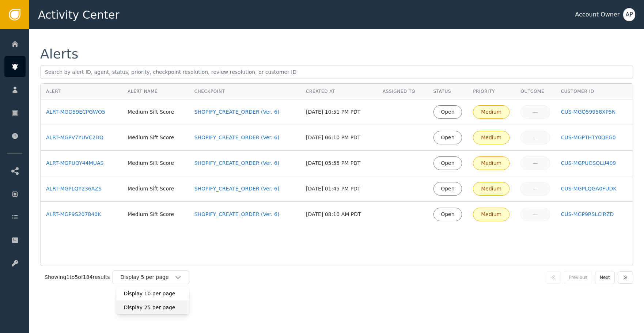 This screenshot has height=333, width=644. Describe the element at coordinates (245, 91) in the screenshot. I see `div: Checkpoint` at that location.